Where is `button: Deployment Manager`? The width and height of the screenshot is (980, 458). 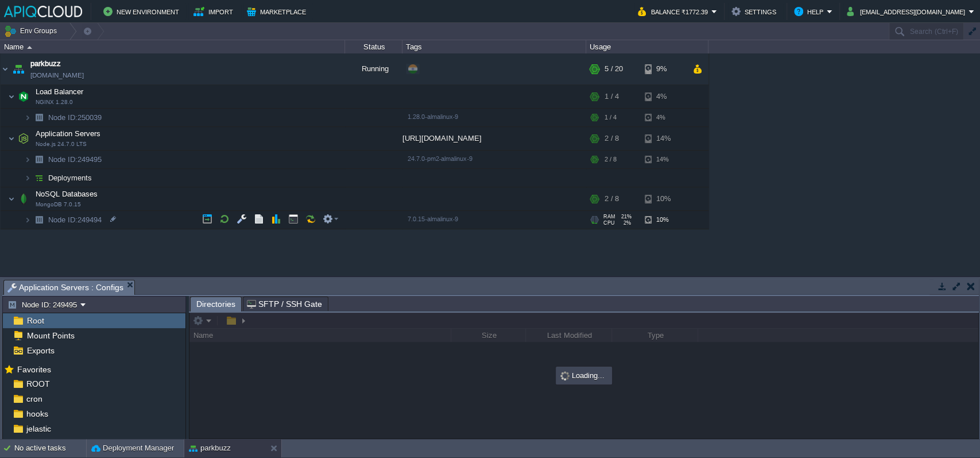
button: Deployment Manager is located at coordinates (133, 448).